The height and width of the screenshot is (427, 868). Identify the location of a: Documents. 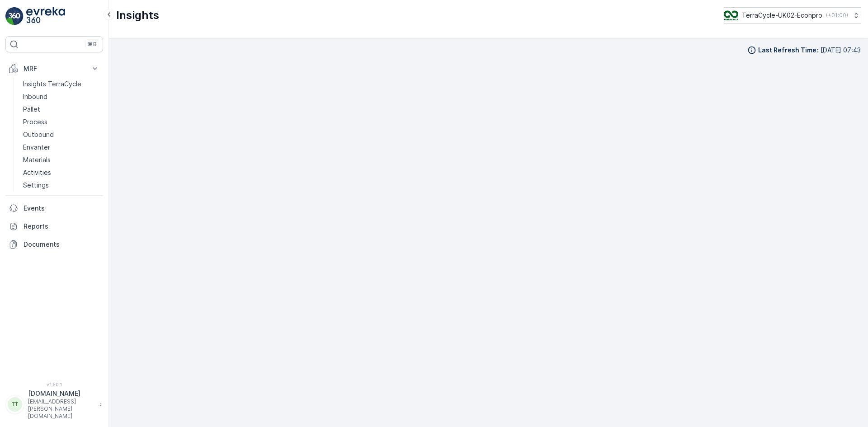
(54, 244).